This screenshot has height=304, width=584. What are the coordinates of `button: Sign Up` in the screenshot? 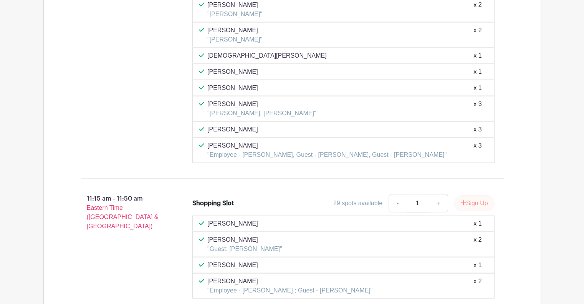 It's located at (474, 203).